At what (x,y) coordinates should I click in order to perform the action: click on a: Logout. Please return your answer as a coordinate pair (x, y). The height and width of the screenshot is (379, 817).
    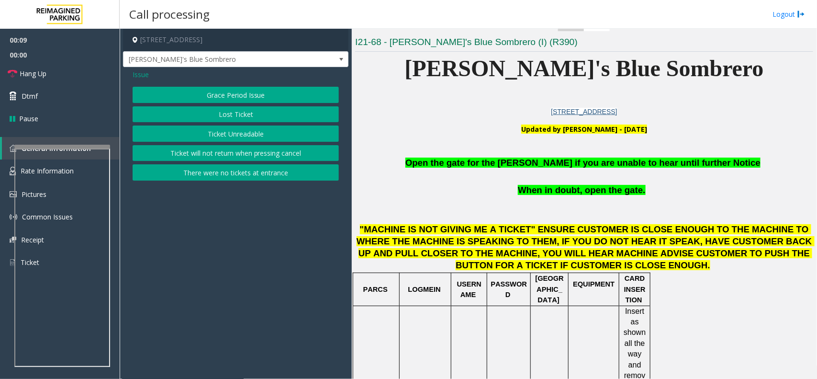
    Looking at the image, I should click on (789, 14).